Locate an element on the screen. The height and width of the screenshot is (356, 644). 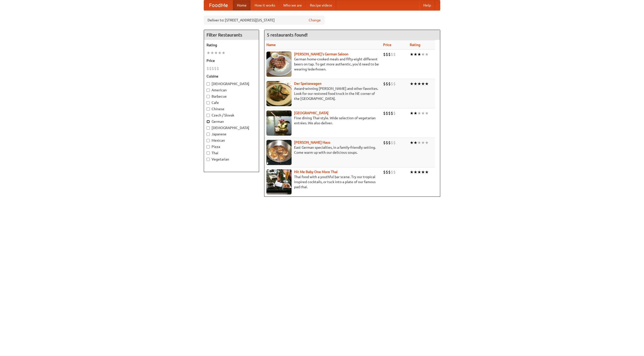
p: German home-cooked meals and fifty-eight different beers on tap. To get more authentic, you'd nee... is located at coordinates (323, 64).